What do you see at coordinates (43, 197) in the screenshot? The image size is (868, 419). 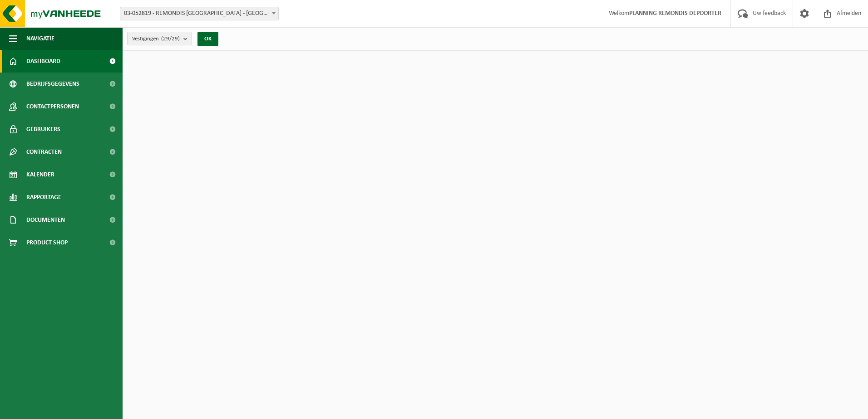 I see `span: Rapportage` at bounding box center [43, 197].